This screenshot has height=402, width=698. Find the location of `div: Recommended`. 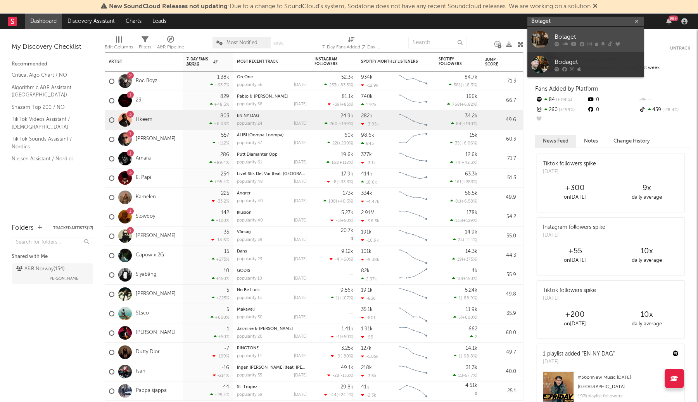

div: Recommended is located at coordinates (52, 64).